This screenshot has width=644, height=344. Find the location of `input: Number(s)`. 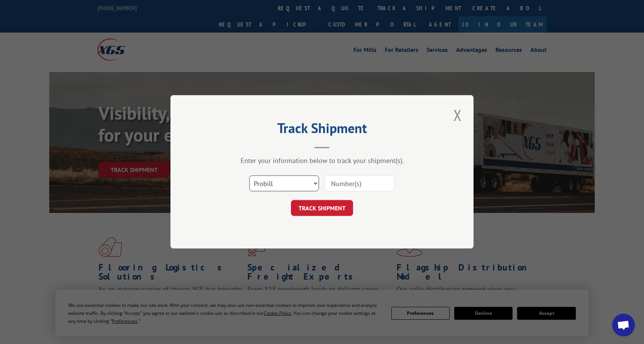

input: Number(s) is located at coordinates (360, 184).